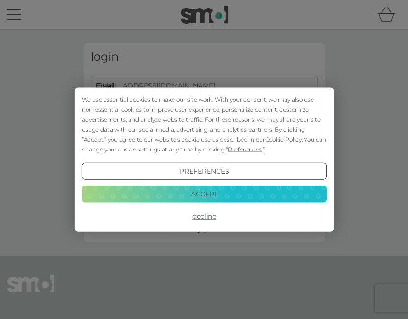  What do you see at coordinates (204, 171) in the screenshot?
I see `button: Preferences` at bounding box center [204, 171].